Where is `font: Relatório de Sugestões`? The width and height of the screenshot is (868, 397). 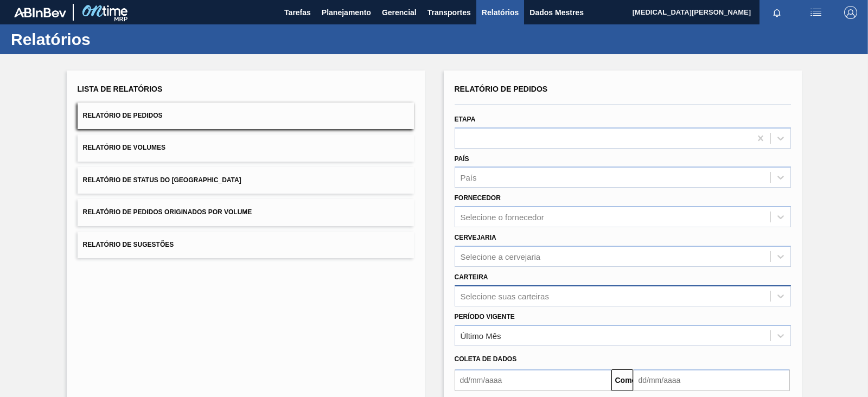
font: Relatório de Sugestões is located at coordinates (129, 245).